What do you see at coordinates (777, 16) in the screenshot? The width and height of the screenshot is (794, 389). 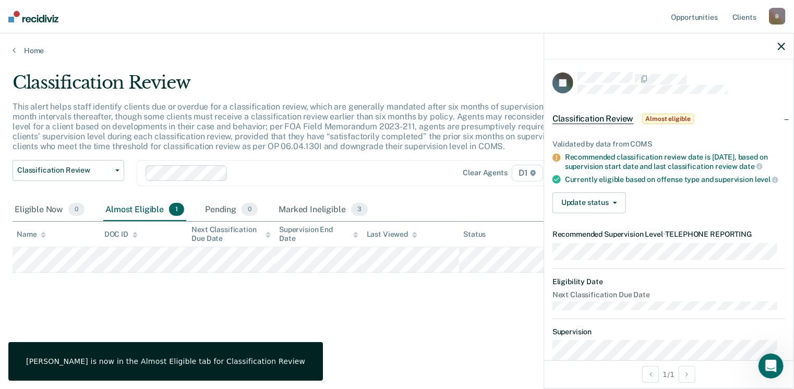 I see `div: B` at bounding box center [777, 16].